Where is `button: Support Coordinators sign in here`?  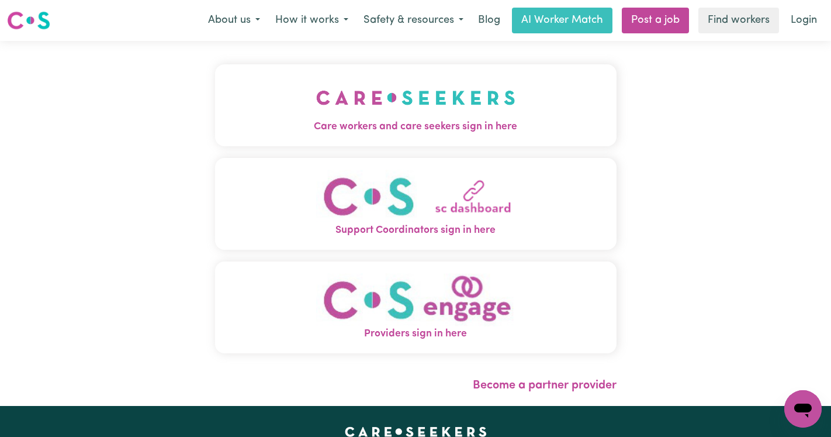 button: Support Coordinators sign in here is located at coordinates (416, 203).